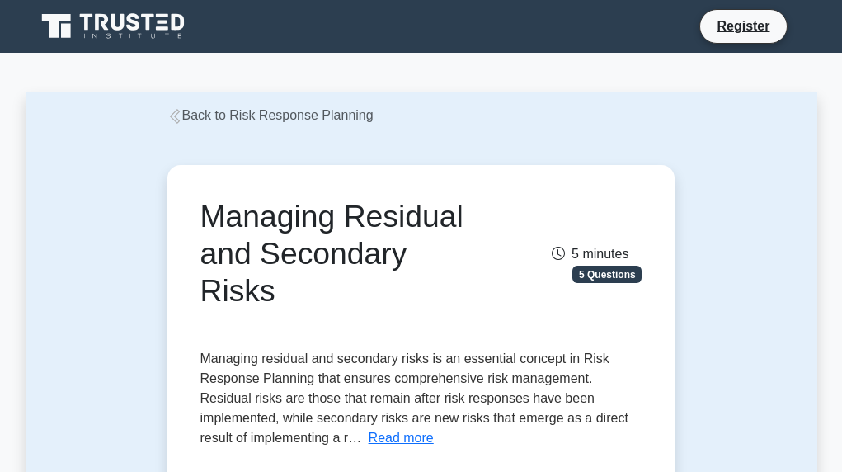 This screenshot has width=842, height=472. Describe the element at coordinates (344, 253) in the screenshot. I see `h1: Managing Residual and Secondary Risks` at that location.